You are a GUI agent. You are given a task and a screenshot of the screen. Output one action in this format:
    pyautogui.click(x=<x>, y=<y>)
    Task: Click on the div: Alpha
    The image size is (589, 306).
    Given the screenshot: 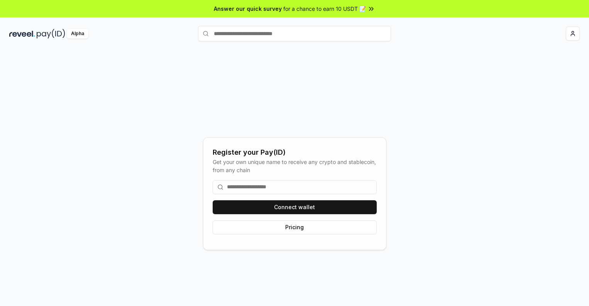 What is the action you would take?
    pyautogui.click(x=78, y=34)
    